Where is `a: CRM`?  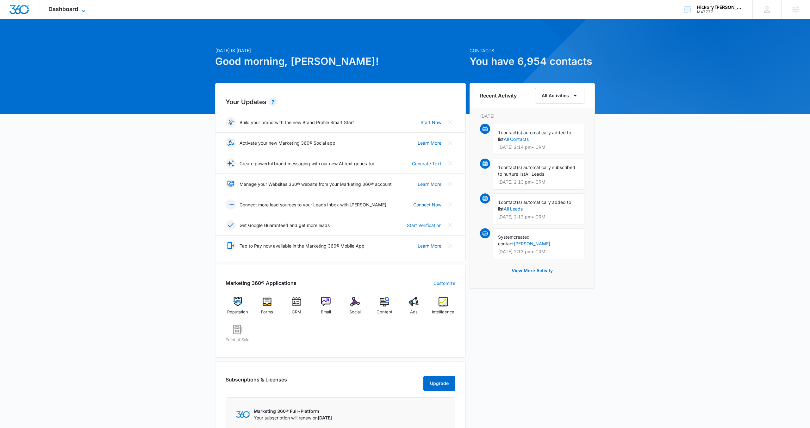
a: CRM is located at coordinates (296, 308).